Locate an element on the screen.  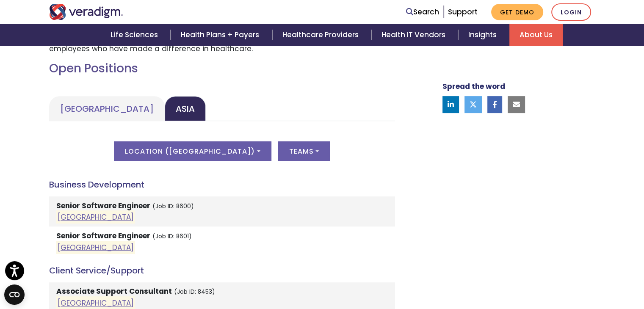
h4: Business Development is located at coordinates (222, 185).